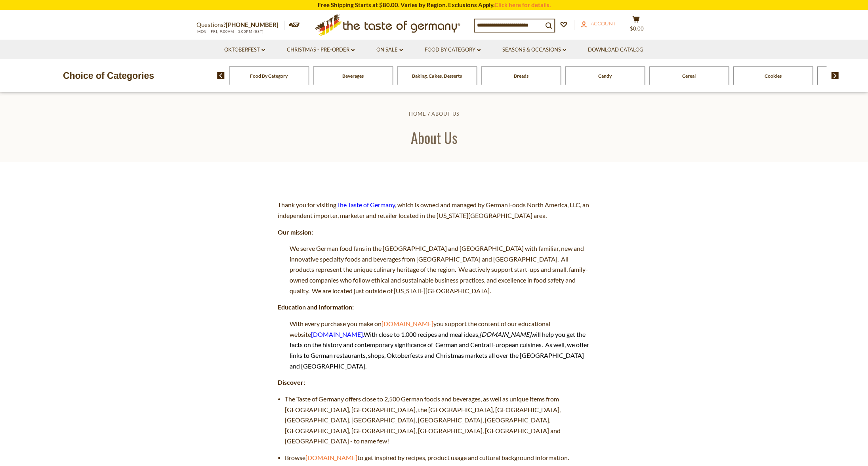  Describe the element at coordinates (434, 210) in the screenshot. I see `span: Thank you for visiting , which is owned and managed by German Foods North America, LLC, an indepe...` at that location.